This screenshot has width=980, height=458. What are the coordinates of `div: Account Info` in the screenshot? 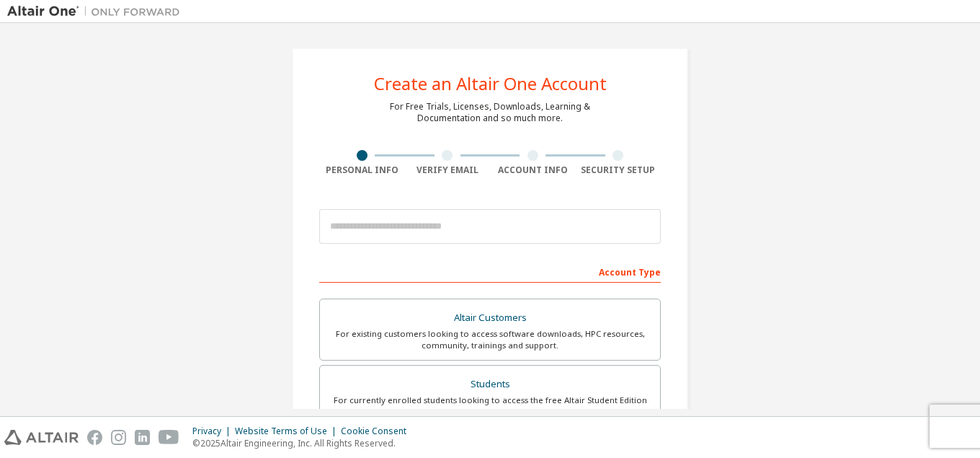 It's located at (533, 170).